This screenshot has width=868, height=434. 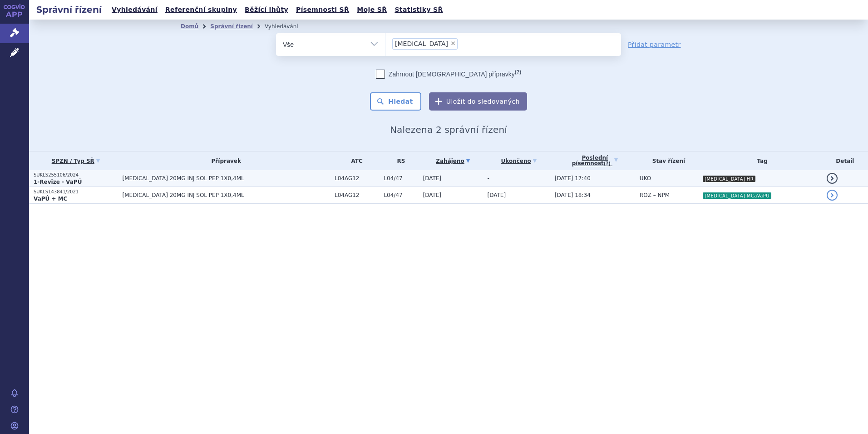 What do you see at coordinates (654, 44) in the screenshot?
I see `a: Přidat parametr` at bounding box center [654, 44].